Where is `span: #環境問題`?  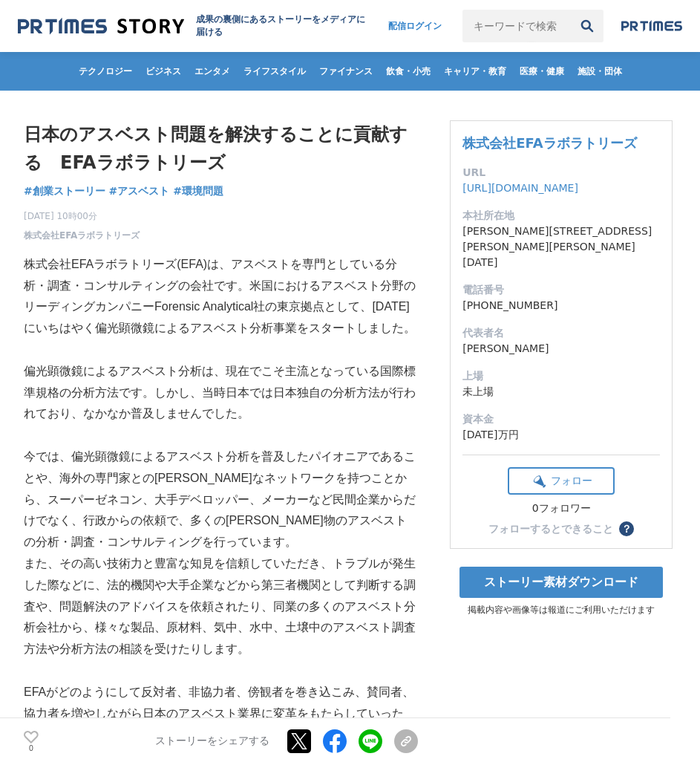
span: #環境問題 is located at coordinates (198, 191).